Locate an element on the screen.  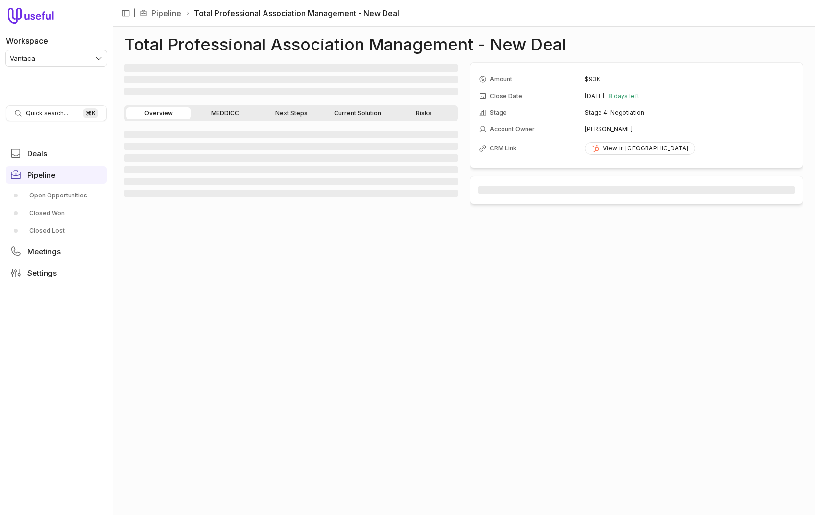
span: Account Owner is located at coordinates (513, 129).